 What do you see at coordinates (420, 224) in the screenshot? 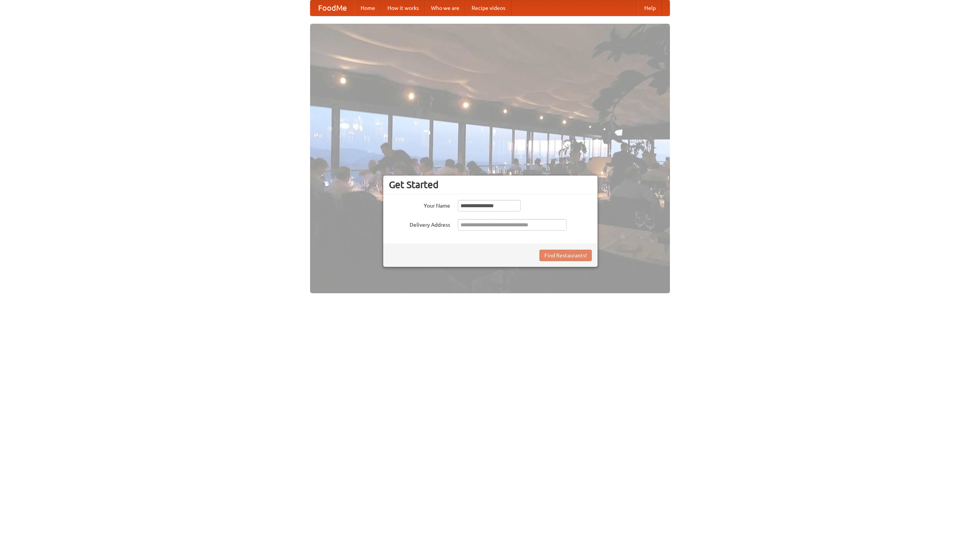
I see `label: Delivery Address` at bounding box center [420, 224].